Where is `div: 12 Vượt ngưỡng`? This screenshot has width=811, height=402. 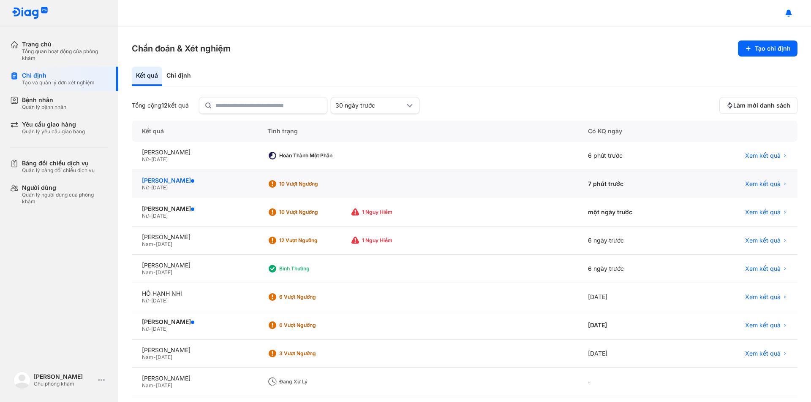 div: 12 Vượt ngưỡng is located at coordinates (313, 241).